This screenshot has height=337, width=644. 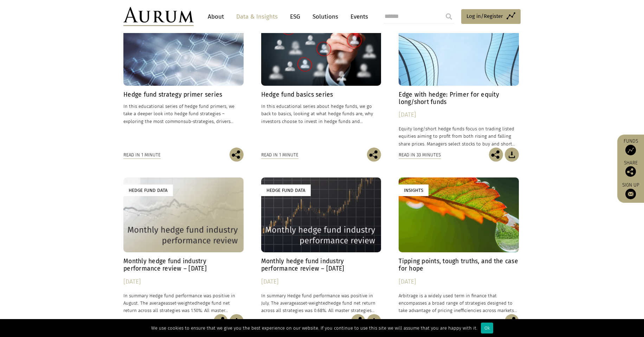 I want to click on input: Submit, so click(x=449, y=17).